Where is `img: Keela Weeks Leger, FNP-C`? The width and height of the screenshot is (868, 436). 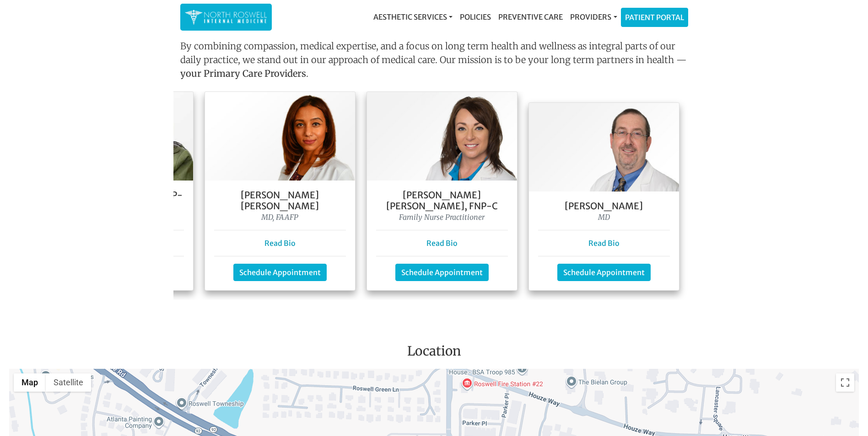
img: Keela Weeks Leger, FNP-C is located at coordinates (442, 136).